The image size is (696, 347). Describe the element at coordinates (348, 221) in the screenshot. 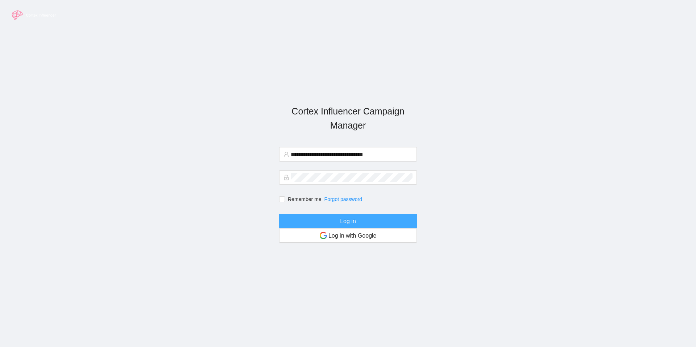

I see `span: Log in` at that location.